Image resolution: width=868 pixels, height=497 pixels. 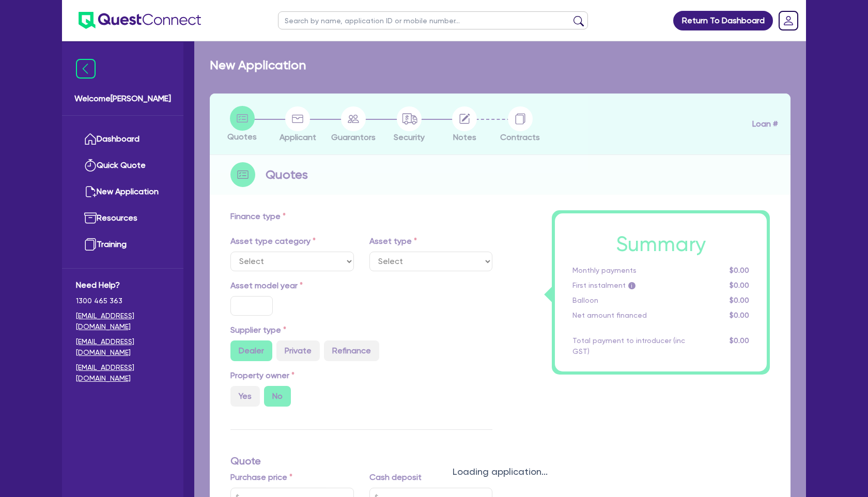 What do you see at coordinates (122, 192) in the screenshot?
I see `a: New Application` at bounding box center [122, 192].